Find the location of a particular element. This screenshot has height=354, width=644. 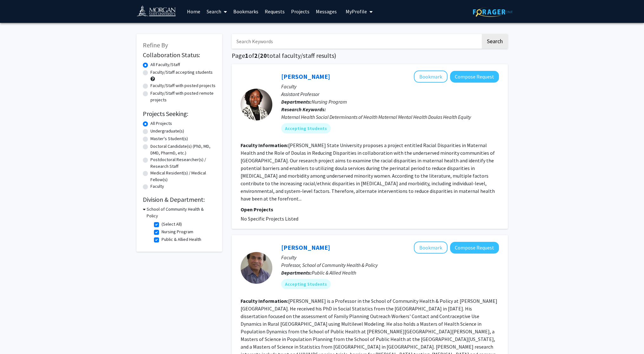

label: Faculty is located at coordinates (157, 186).